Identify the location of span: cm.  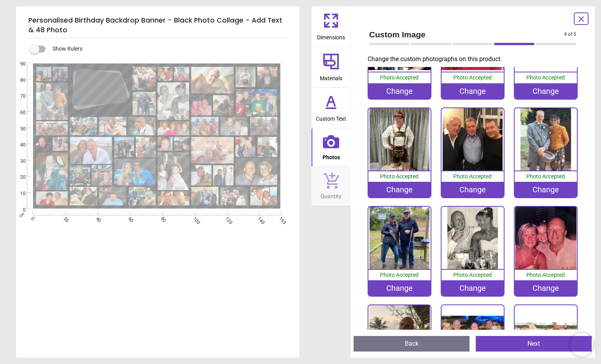
(22, 215).